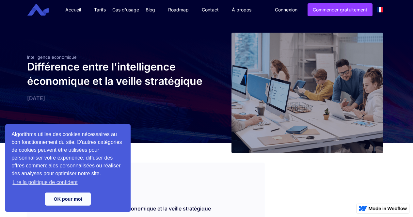  Describe the element at coordinates (146, 171) in the screenshot. I see `div: SOMMAIRE` at that location.